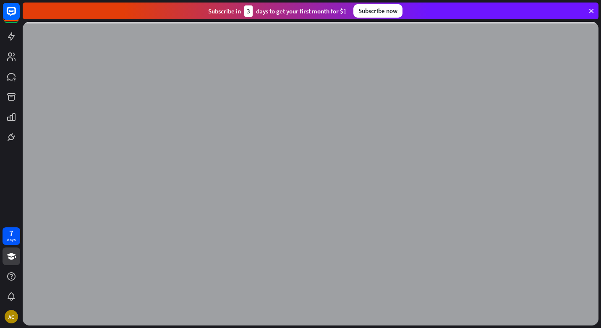 The width and height of the screenshot is (601, 328). I want to click on div: AC, so click(11, 317).